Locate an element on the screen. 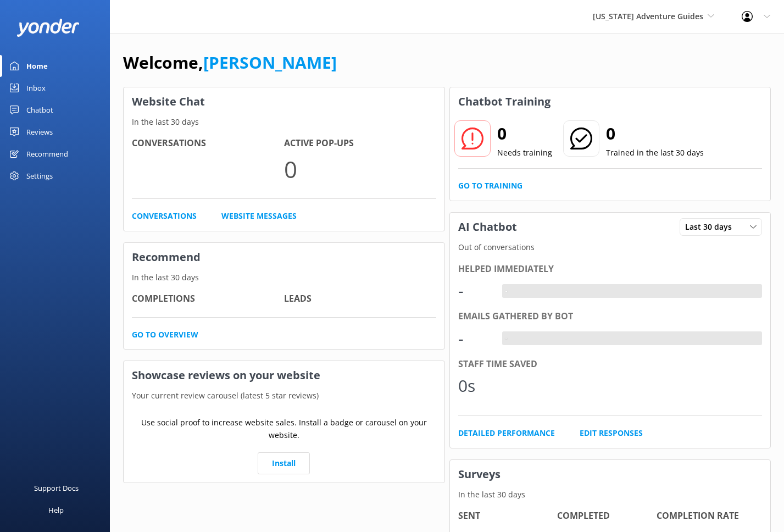  h3: Chatbot Training is located at coordinates (504, 101).